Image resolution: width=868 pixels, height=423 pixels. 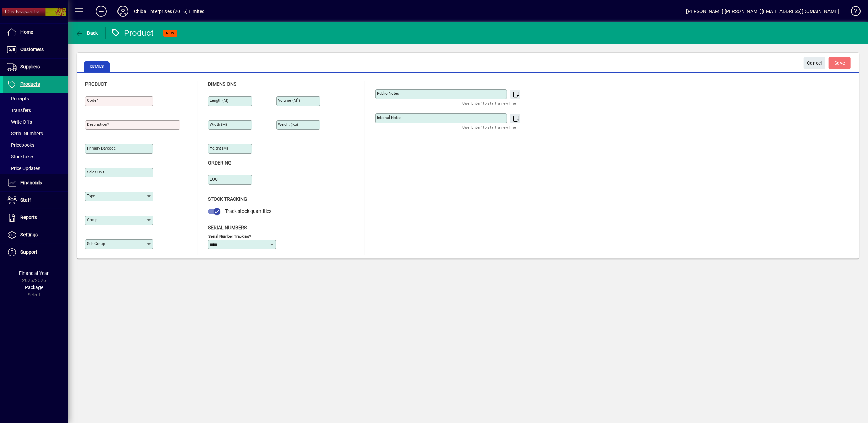 I want to click on span: Stock Tracking, so click(x=227, y=199).